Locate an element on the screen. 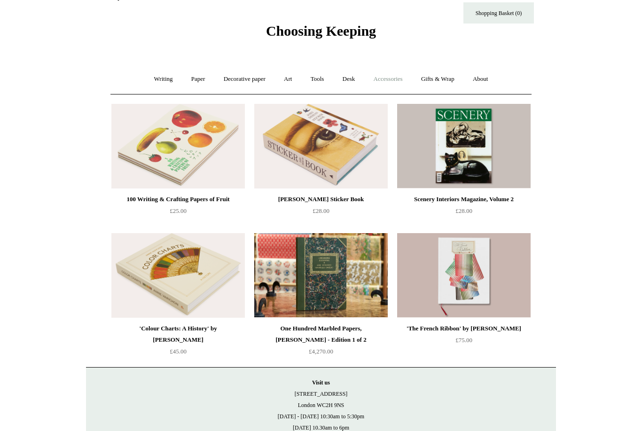 The width and height of the screenshot is (642, 431). img: One Hundred Marbled Papers, John Jeffery - Edition 1 of 2 is located at coordinates (321, 275).